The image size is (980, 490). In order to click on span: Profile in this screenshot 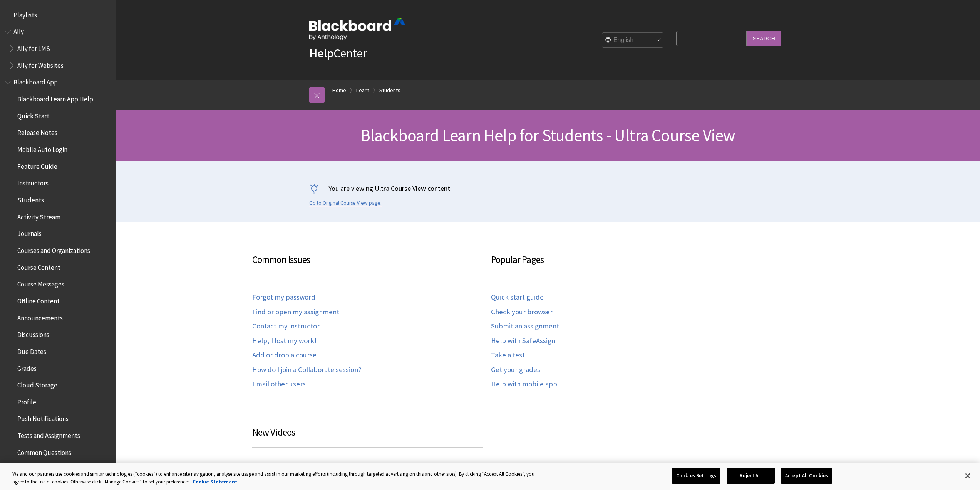, I will do `click(26, 400)`.